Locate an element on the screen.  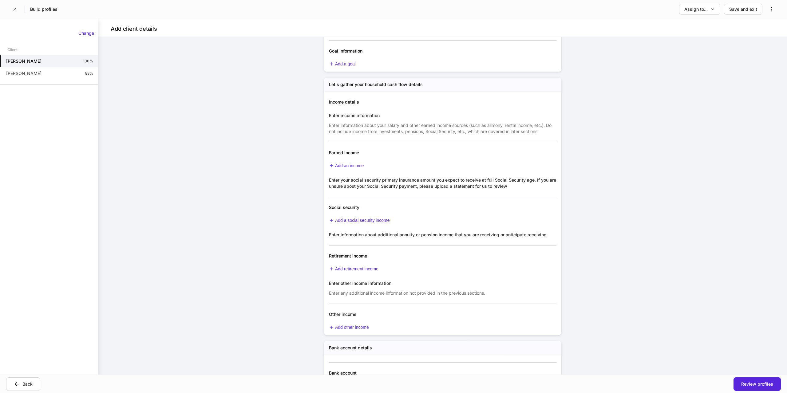
div: Other income is located at coordinates (404, 314).